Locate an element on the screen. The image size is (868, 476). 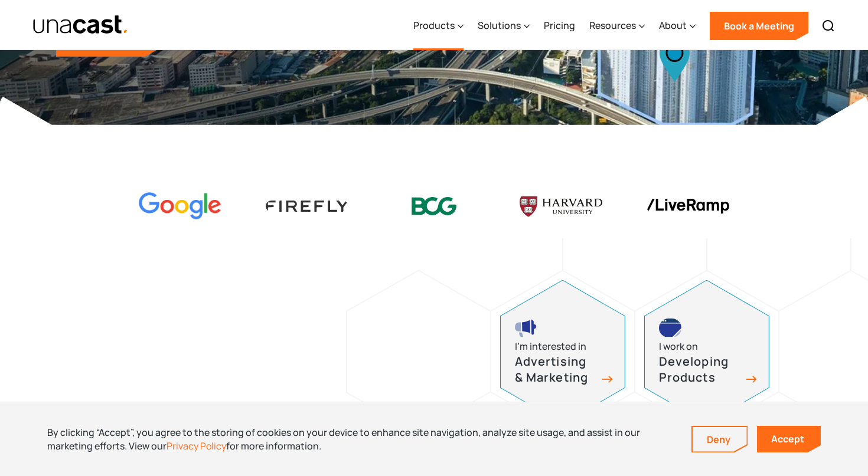
div: I’m interested in is located at coordinates (550, 346).